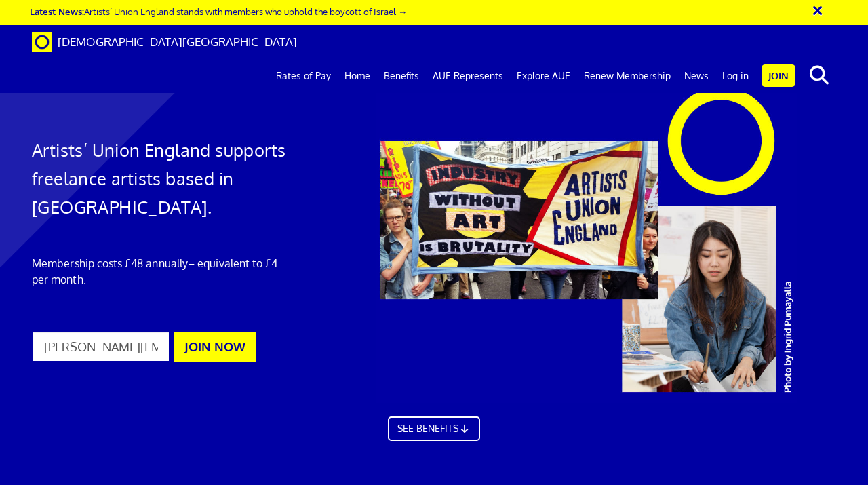 The width and height of the screenshot is (868, 485). Describe the element at coordinates (543, 76) in the screenshot. I see `a: Explore AUE` at that location.